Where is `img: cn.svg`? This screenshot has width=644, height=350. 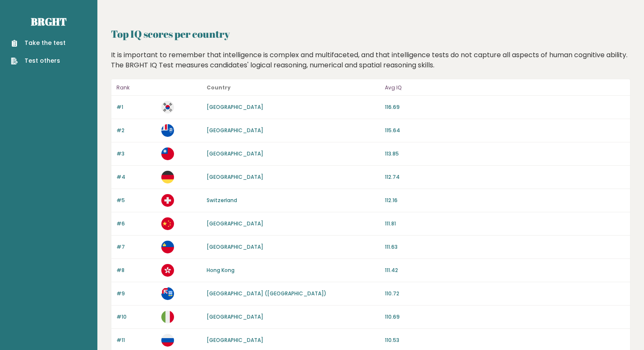
img: cn.svg is located at coordinates (168, 224).